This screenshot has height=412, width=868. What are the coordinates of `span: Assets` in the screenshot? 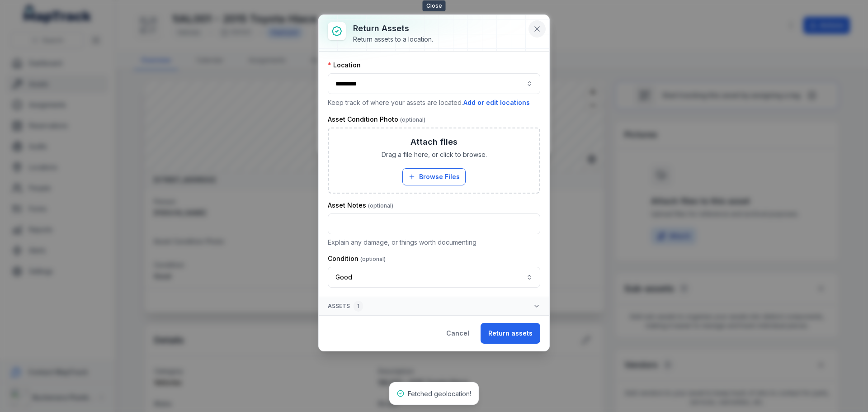 It's located at (345, 306).